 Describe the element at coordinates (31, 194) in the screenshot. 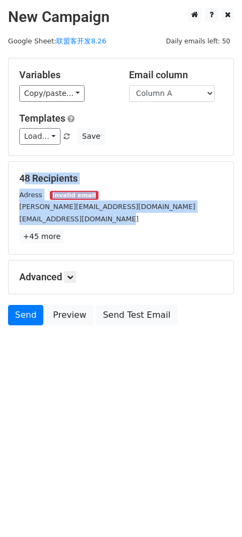

I see `small: Adress` at that location.